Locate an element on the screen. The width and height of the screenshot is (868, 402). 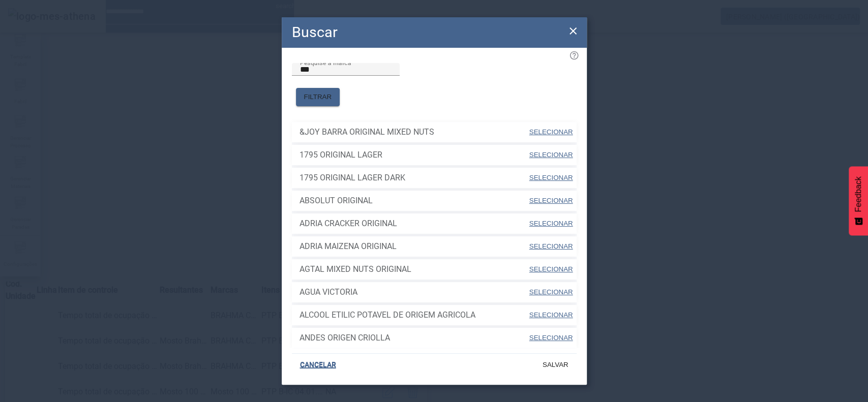
span: ALCOOL ETILIC POTAVEL DE ORIGEM AGRICOLA is located at coordinates (414, 315).